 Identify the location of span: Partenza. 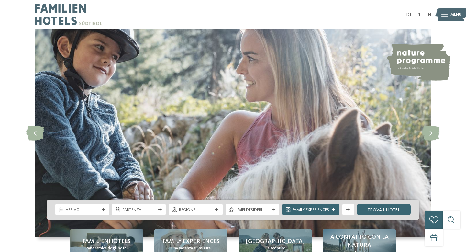
(139, 210).